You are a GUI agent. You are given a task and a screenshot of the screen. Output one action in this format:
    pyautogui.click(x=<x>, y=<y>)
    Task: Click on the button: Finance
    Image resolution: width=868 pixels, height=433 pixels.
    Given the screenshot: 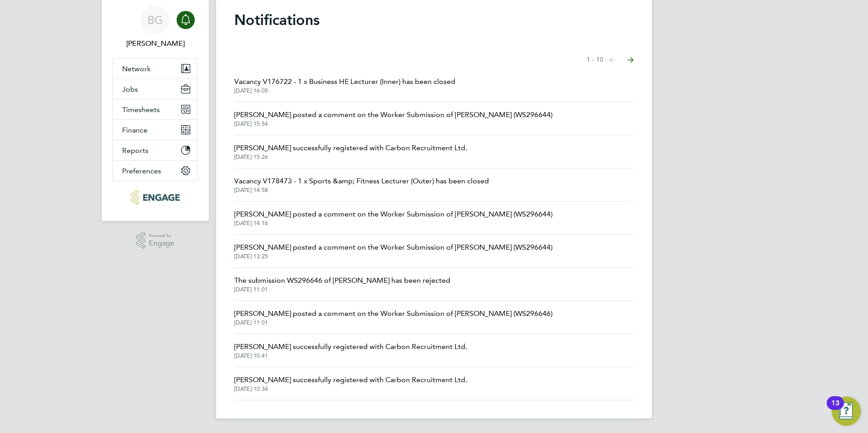 What is the action you would take?
    pyautogui.click(x=155, y=130)
    